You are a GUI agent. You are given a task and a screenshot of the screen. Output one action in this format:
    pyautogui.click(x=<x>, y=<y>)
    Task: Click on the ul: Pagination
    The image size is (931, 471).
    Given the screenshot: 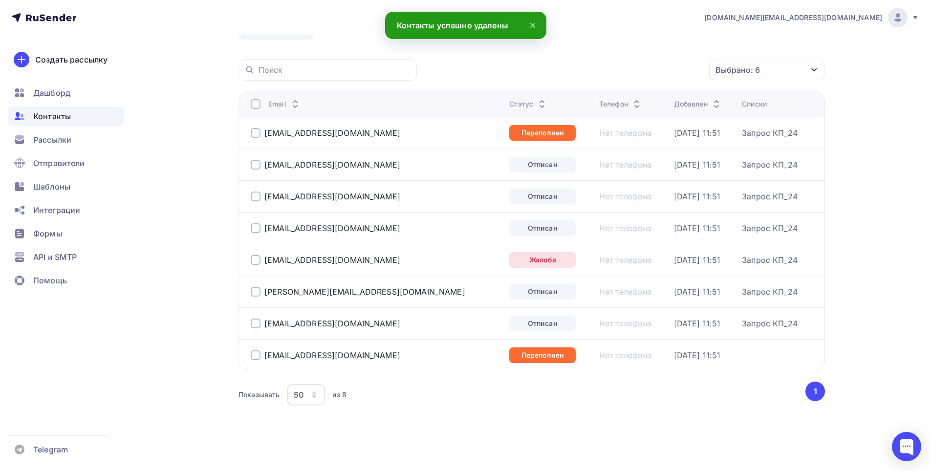 What is the action you would take?
    pyautogui.click(x=815, y=392)
    